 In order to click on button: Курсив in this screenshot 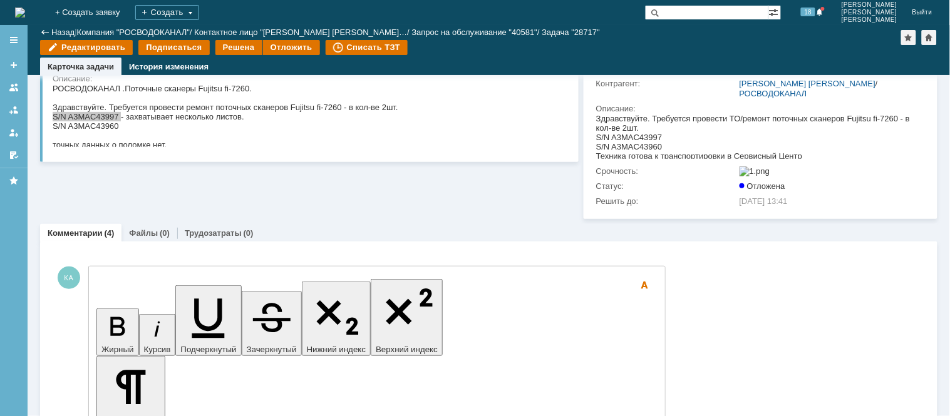, I will do `click(157, 335)`.